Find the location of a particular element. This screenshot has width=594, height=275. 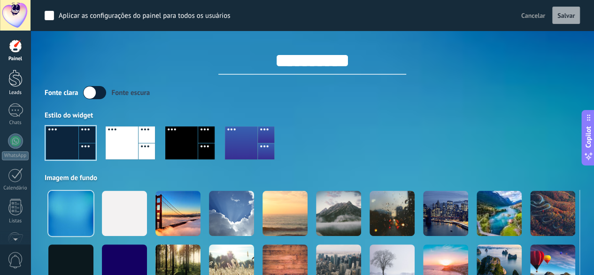

div: Calendário is located at coordinates (15, 188).